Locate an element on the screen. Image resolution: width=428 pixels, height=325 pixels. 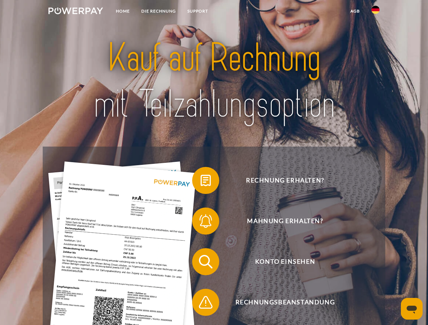
img: title-powerpay_de.svg is located at coordinates (214, 81).